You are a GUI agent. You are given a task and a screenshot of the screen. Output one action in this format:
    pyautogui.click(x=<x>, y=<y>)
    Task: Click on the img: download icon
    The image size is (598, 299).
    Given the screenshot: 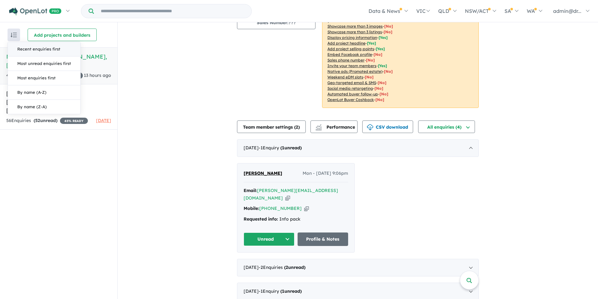 What is the action you would take?
    pyautogui.click(x=370, y=127)
    